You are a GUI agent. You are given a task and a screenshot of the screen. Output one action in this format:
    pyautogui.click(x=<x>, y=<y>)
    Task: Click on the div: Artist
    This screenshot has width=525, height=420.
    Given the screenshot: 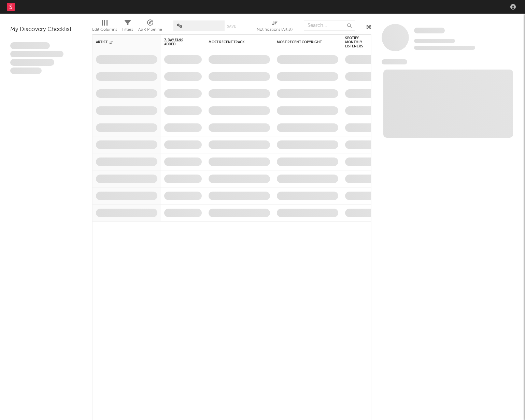 What is the action you would take?
    pyautogui.click(x=121, y=42)
    